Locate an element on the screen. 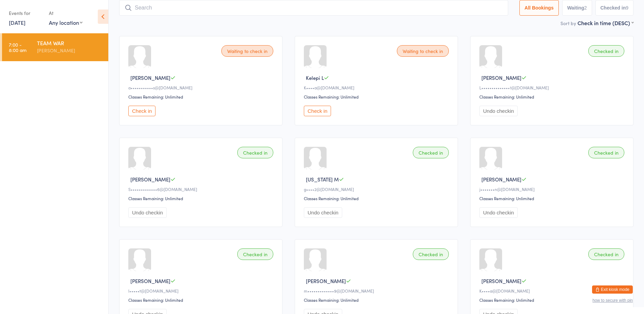 The image size is (644, 314). time: 7:00 - 8:00 am is located at coordinates (18, 48).